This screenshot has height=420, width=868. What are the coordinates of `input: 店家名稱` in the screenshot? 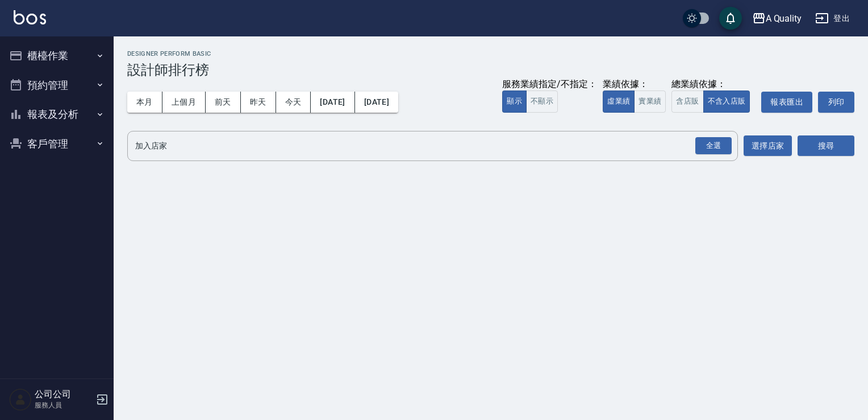 It's located at (424, 145).